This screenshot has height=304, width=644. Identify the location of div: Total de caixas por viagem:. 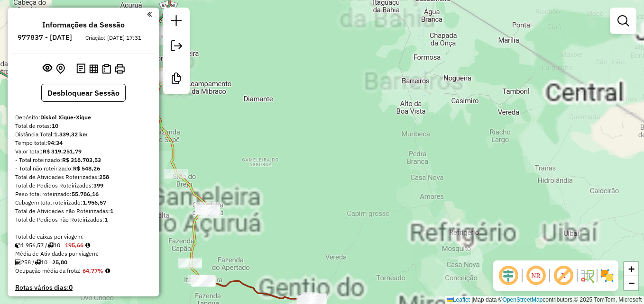
(84, 237).